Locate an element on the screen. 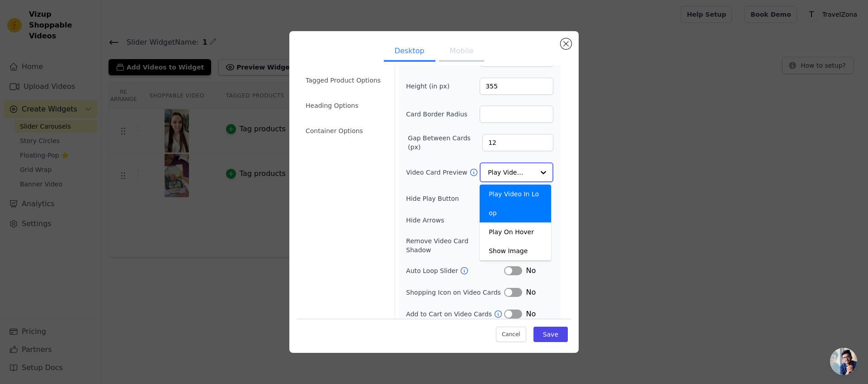 The height and width of the screenshot is (384, 868). div: Play On Hover is located at coordinates (515, 232).